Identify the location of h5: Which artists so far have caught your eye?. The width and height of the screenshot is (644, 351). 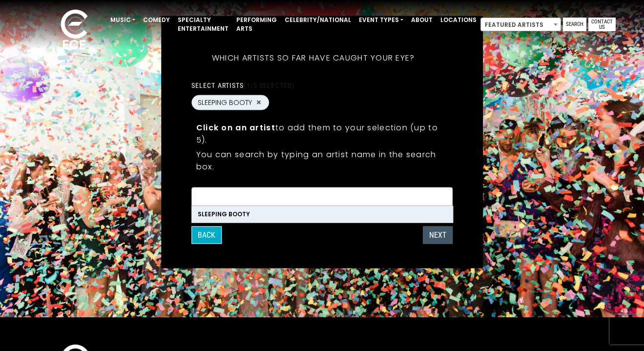
(313, 58).